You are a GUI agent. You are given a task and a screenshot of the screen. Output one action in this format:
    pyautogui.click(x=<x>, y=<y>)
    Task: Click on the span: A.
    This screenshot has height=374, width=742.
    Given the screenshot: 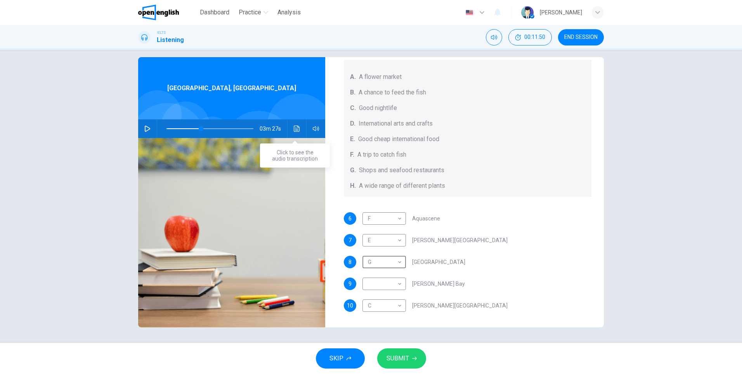 What is the action you would take?
    pyautogui.click(x=353, y=77)
    